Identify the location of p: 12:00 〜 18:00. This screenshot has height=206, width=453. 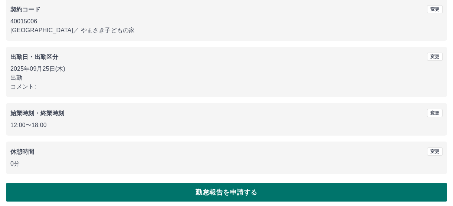
(226, 125).